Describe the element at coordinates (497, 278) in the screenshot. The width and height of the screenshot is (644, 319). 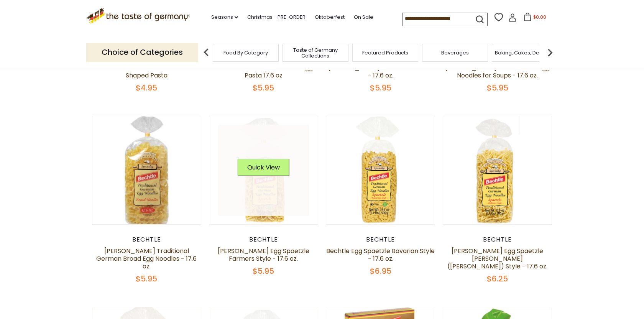
I see `span: $6.25` at that location.